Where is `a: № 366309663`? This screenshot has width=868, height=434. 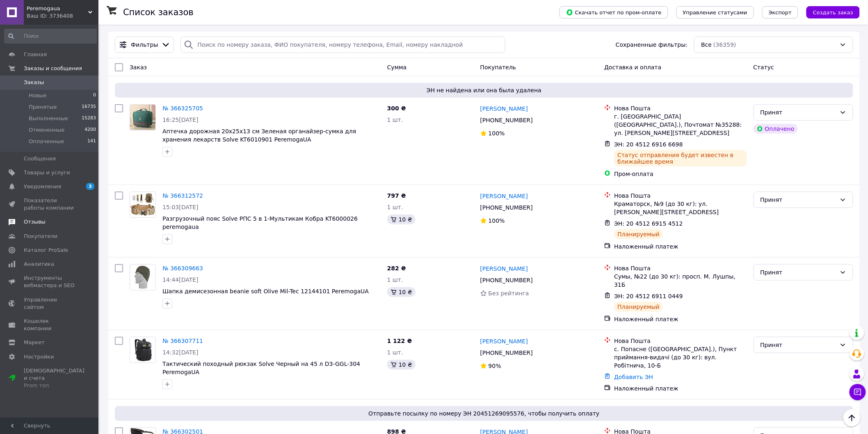
a: № 366309663 is located at coordinates (183, 268).